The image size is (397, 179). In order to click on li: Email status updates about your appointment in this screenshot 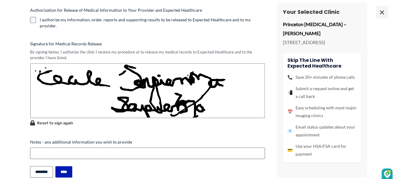, I will do `click(322, 131)`.